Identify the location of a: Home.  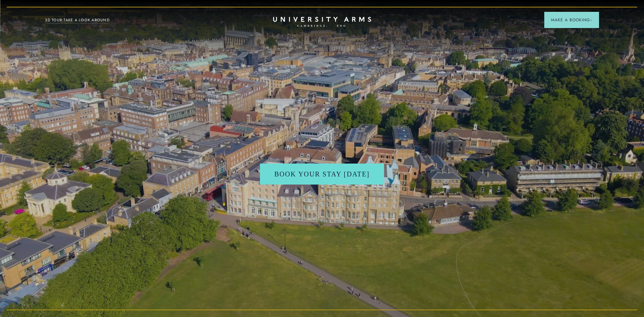
(322, 22).